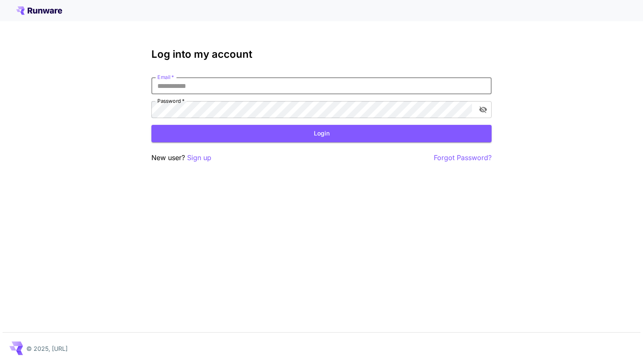  I want to click on button: toggle password visibility, so click(483, 110).